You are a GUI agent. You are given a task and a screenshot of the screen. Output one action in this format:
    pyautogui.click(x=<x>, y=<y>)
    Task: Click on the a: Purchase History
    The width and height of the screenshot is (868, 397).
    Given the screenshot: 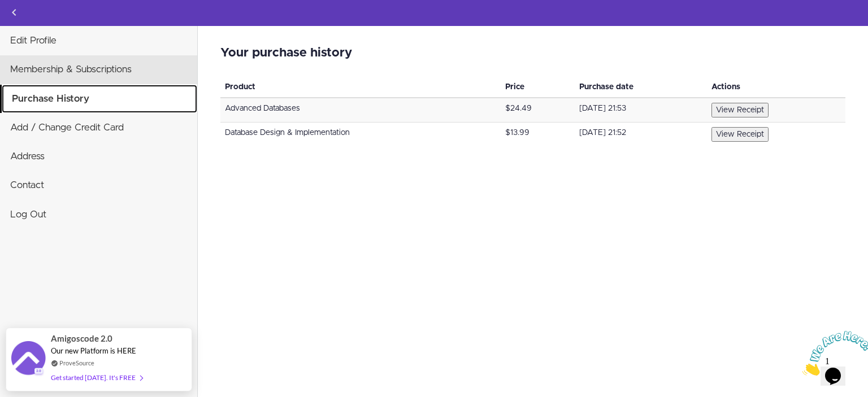 What is the action you would take?
    pyautogui.click(x=100, y=99)
    